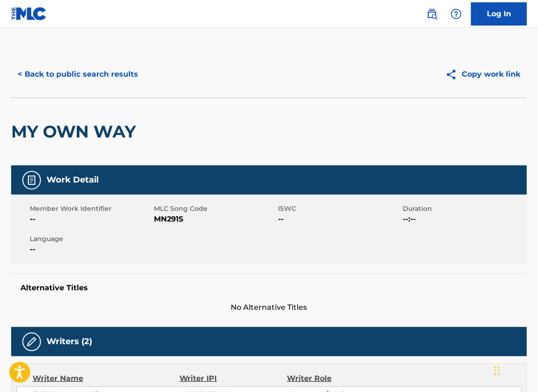 Image resolution: width=538 pixels, height=392 pixels. I want to click on span: Language, so click(91, 239).